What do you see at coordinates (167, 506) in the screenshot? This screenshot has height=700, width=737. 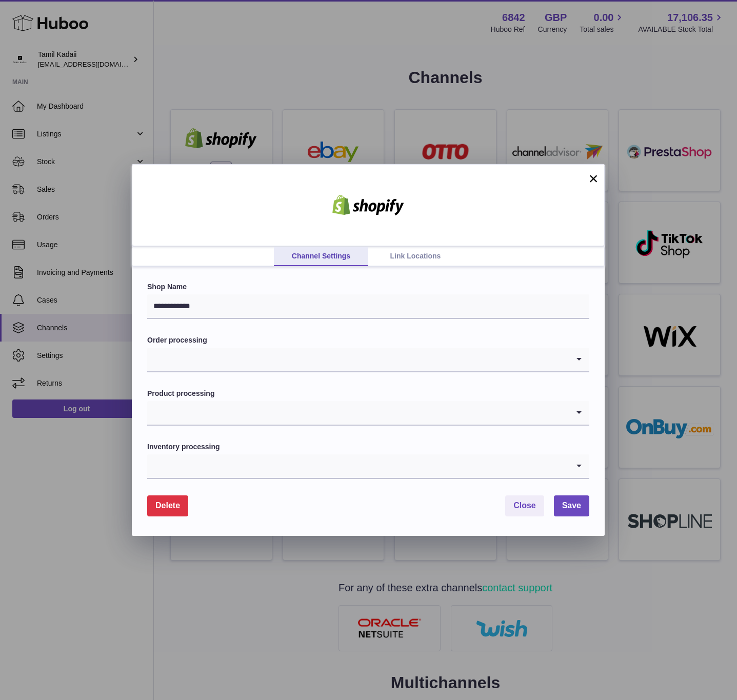 I see `button: Delete` at bounding box center [167, 506].